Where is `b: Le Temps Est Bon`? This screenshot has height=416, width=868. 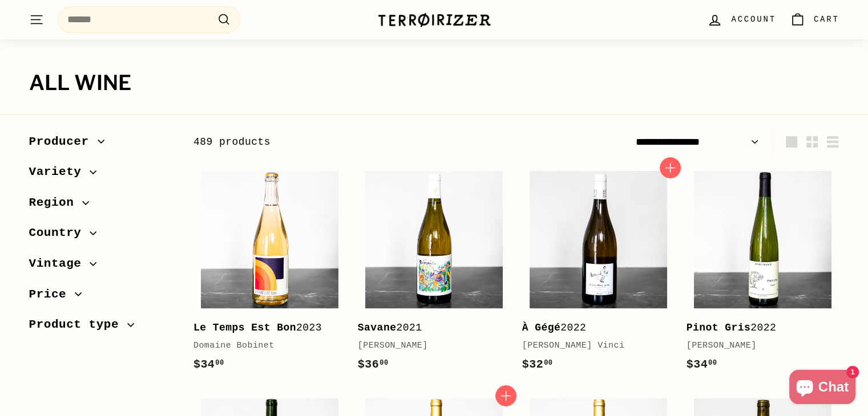
b: Le Temps Est Bon is located at coordinates (245, 328).